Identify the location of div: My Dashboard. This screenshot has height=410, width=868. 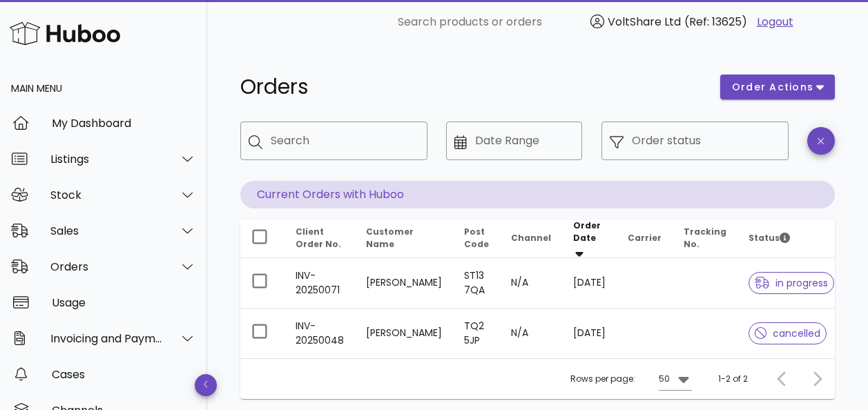
(123, 123).